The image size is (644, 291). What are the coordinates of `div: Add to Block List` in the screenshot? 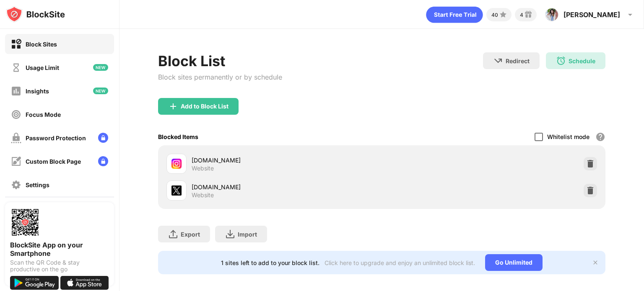 It's located at (204, 106).